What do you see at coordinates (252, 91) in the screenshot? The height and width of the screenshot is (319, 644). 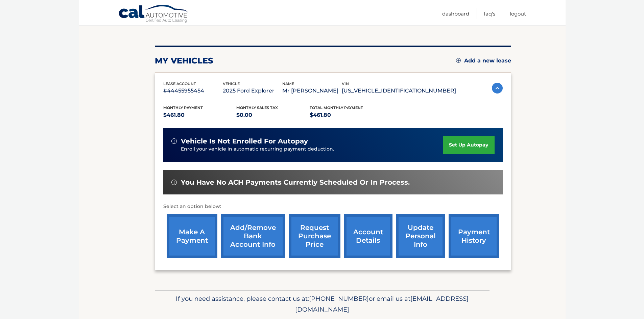 I see `p: 2025 Ford Explorer` at bounding box center [252, 91].